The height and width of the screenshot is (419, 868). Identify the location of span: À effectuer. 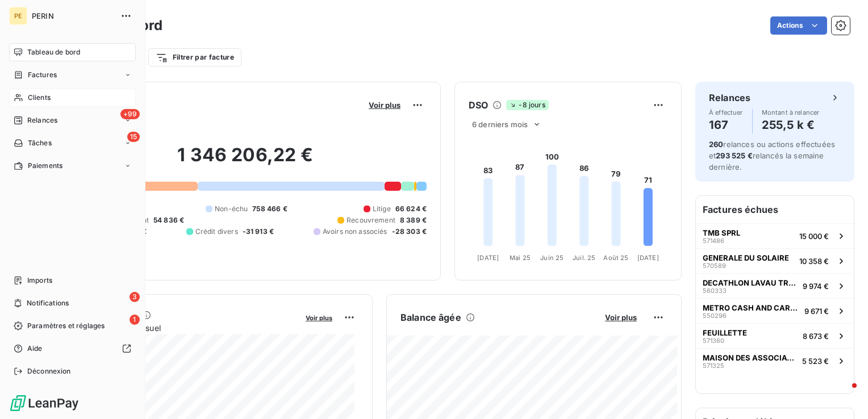
(726, 113).